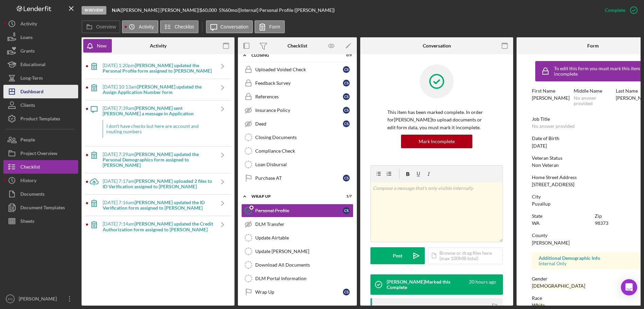 The height and width of the screenshot is (309, 644). I want to click on div: 0 / 9, so click(345, 55).